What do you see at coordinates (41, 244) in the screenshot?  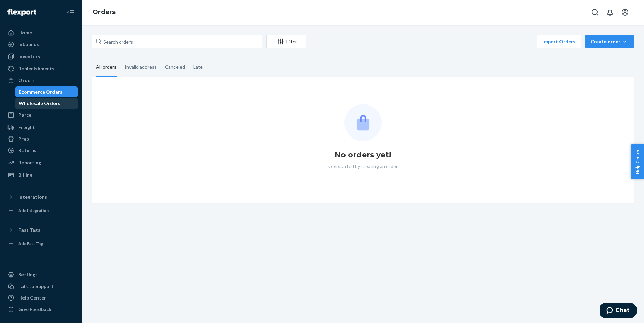 I see `a: Add Fast Tag` at bounding box center [41, 244].